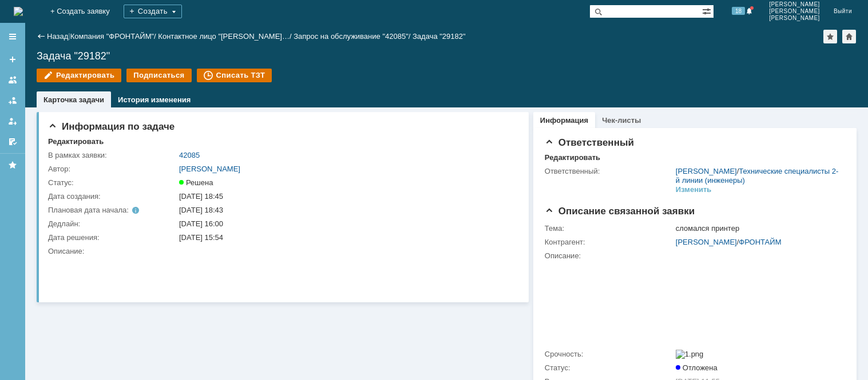  What do you see at coordinates (564, 120) in the screenshot?
I see `a: Информация` at bounding box center [564, 120].